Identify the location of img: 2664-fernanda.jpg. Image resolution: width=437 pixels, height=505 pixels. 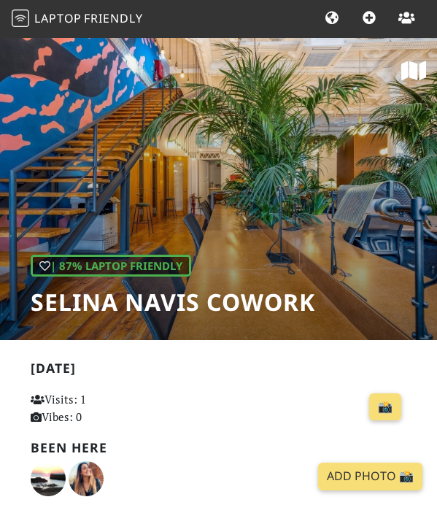
(86, 478).